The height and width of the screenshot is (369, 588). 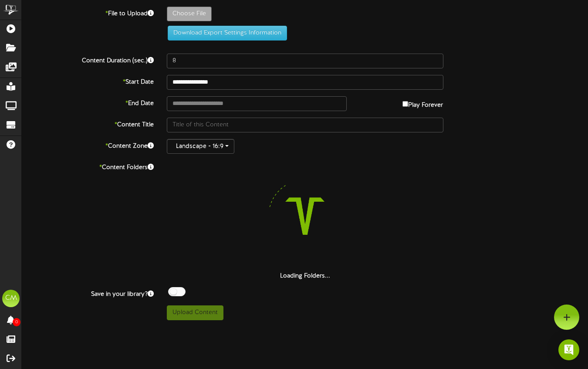 What do you see at coordinates (422, 103) in the screenshot?
I see `label: Play Forever` at bounding box center [422, 103].